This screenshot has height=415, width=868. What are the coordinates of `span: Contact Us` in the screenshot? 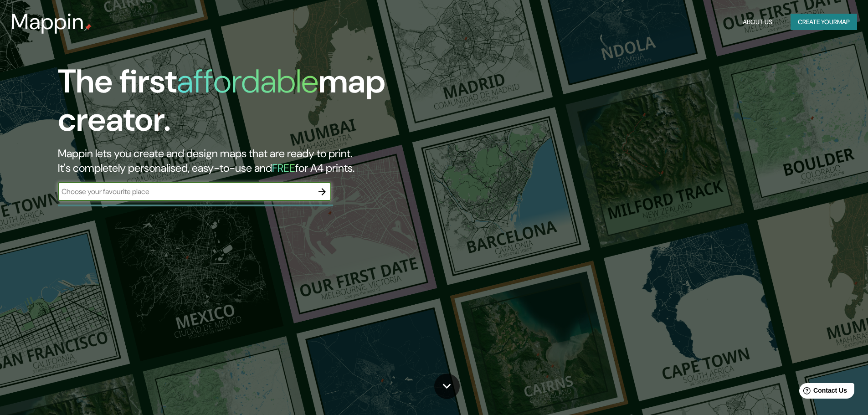 It's located at (43, 11).